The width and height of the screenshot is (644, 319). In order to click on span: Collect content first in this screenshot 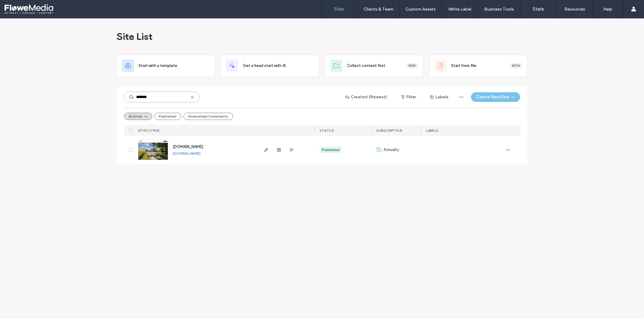, I will do `click(366, 66)`.